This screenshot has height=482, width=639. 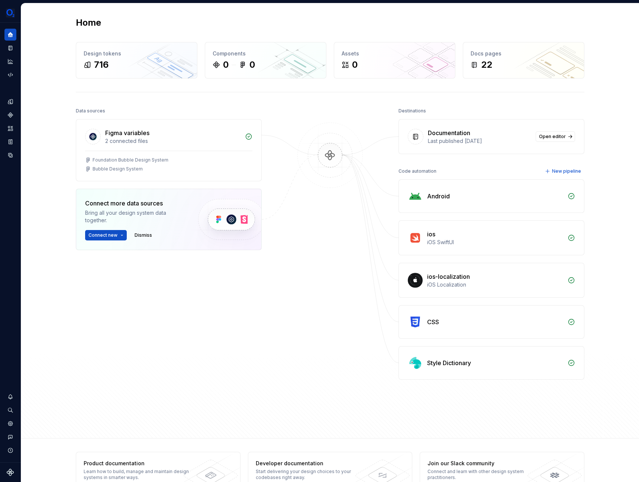 I want to click on div: 22, so click(x=487, y=65).